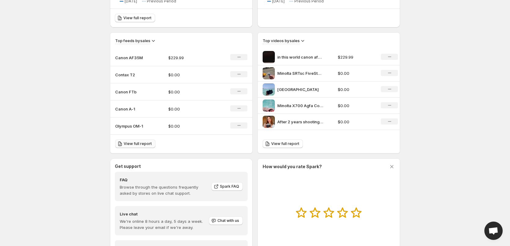 This screenshot has width=510, height=246. What do you see at coordinates (128, 166) in the screenshot?
I see `h3: Get support` at bounding box center [128, 166].